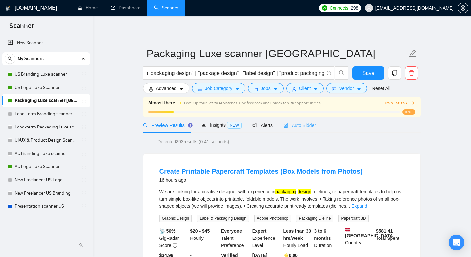 The width and height of the screenshot is (471, 257). I want to click on span: Save, so click(368, 73).